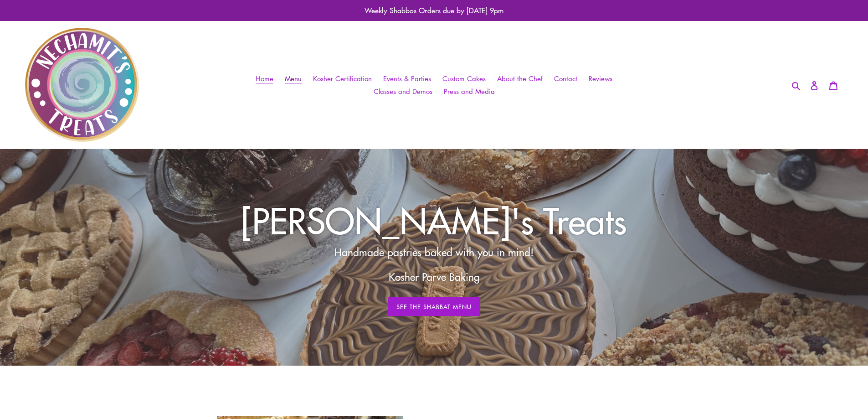 This screenshot has height=419, width=868. What do you see at coordinates (565, 79) in the screenshot?
I see `span: Contact` at bounding box center [565, 79].